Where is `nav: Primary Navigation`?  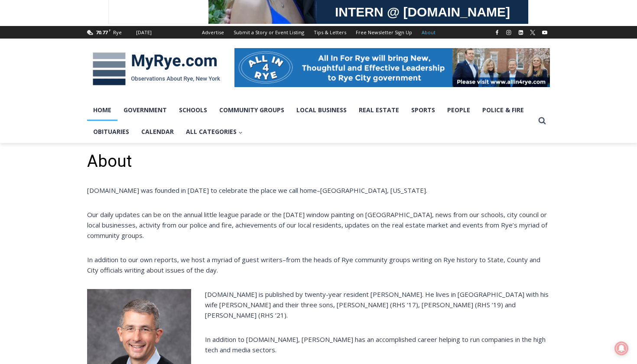
nav: Primary Navigation is located at coordinates (311, 121).